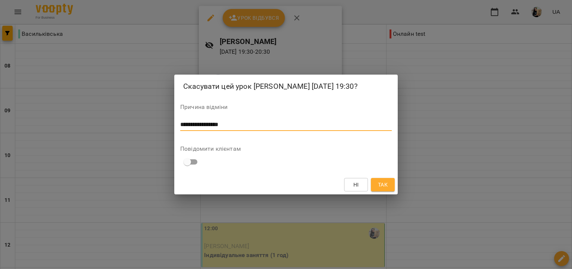 This screenshot has width=572, height=269. I want to click on label: Причина відміни, so click(286, 107).